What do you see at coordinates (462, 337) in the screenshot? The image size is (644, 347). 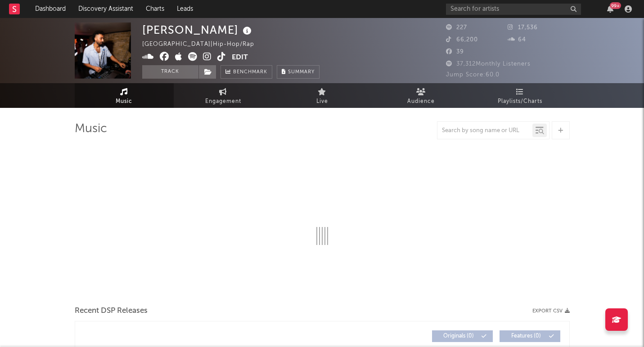 I see `button: Originals(0)` at bounding box center [462, 337].